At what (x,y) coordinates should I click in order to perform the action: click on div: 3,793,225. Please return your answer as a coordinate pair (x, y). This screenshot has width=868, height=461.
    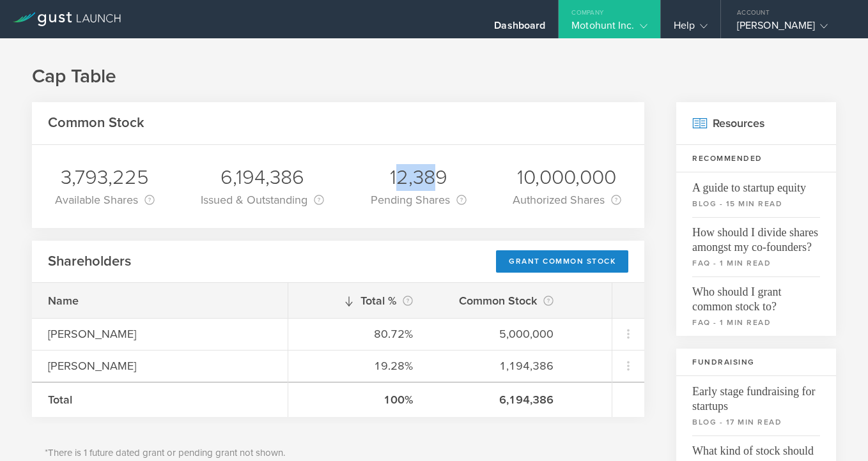
    Looking at the image, I should click on (105, 177).